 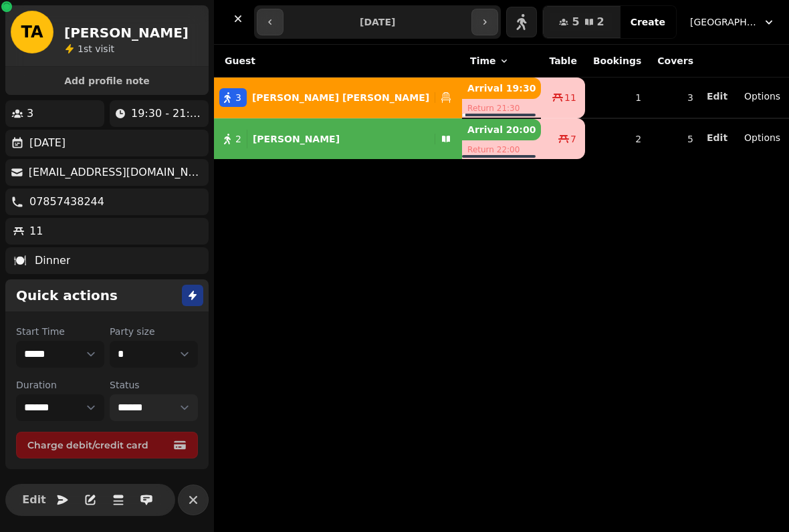 I want to click on h2: Quick actions, so click(x=67, y=295).